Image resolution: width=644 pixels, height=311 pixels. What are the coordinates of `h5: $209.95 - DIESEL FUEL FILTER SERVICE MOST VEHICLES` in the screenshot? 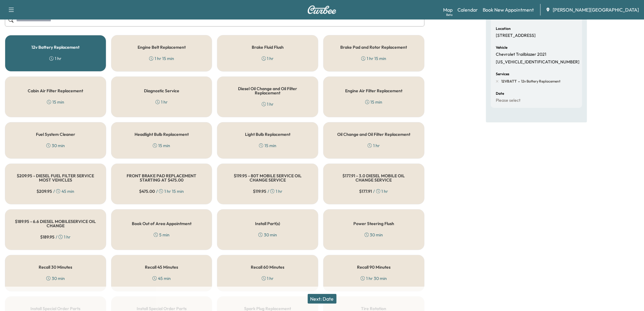 It's located at (55, 178).